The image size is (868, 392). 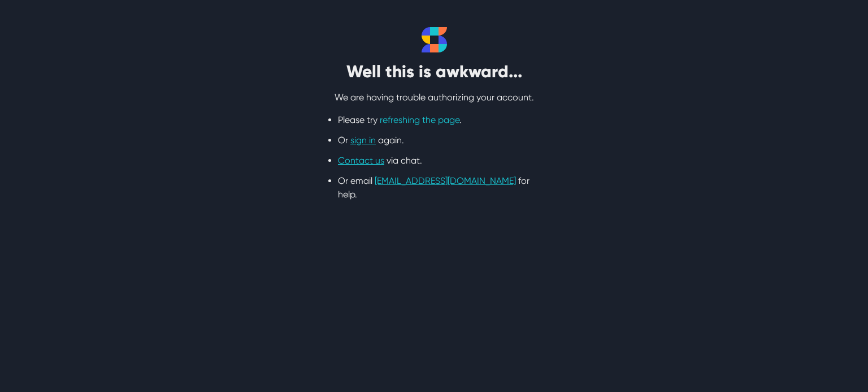 I want to click on li: Or again., so click(x=434, y=141).